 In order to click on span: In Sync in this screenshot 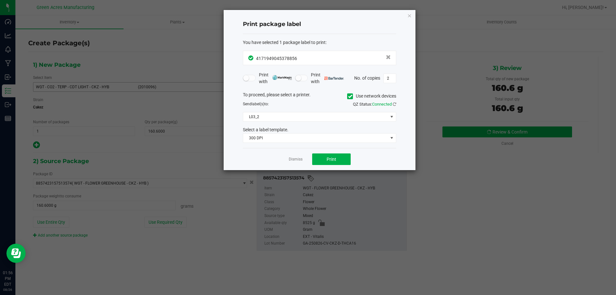, I will do `click(251, 58)`.